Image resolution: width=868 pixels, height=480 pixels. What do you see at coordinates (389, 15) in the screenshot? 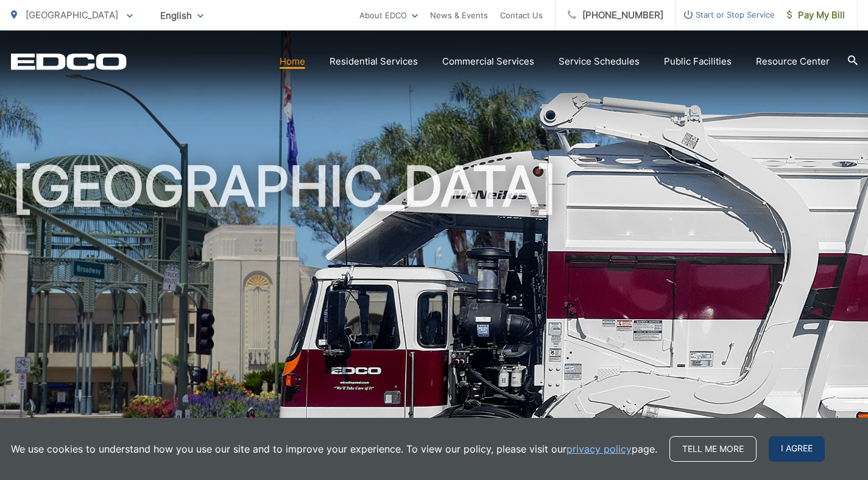
I see `a: About EDCO` at bounding box center [389, 15].